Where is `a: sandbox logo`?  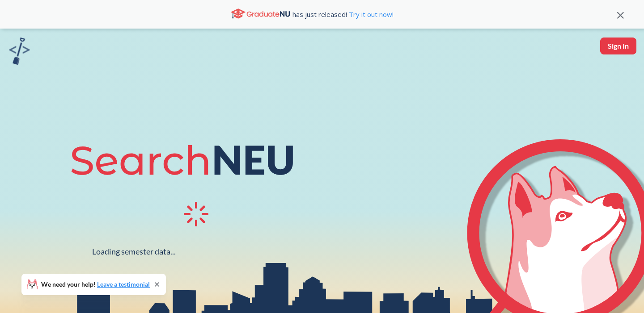
a: sandbox logo is located at coordinates (19, 52).